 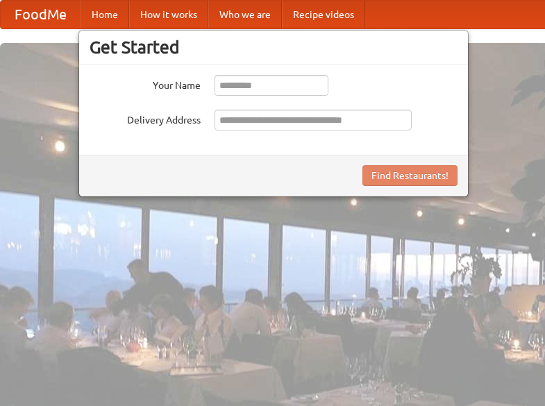 What do you see at coordinates (169, 15) in the screenshot?
I see `a: How it works` at bounding box center [169, 15].